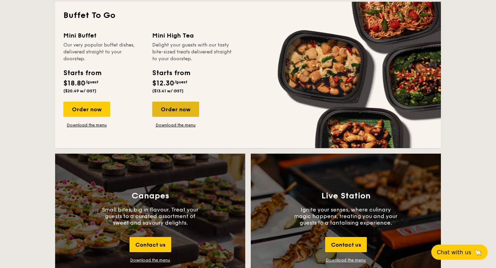 The height and width of the screenshot is (268, 496). Describe the element at coordinates (193, 35) in the screenshot. I see `div: Mini High Tea` at that location.